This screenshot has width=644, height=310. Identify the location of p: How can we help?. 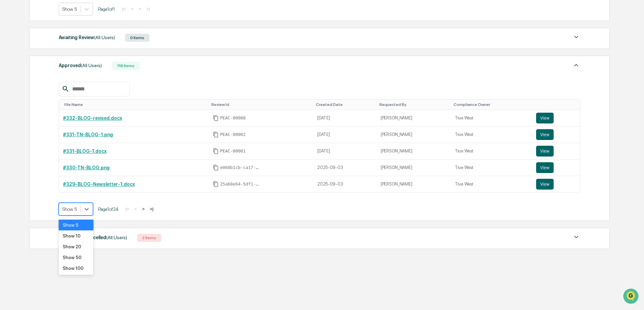
(65, 19).